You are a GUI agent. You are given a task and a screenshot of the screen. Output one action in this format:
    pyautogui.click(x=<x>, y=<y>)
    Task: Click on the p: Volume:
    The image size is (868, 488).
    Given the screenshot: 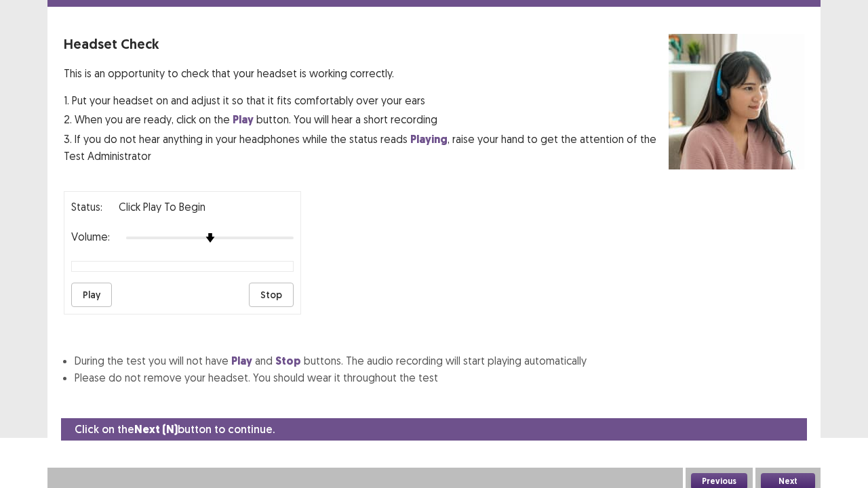 What is the action you would take?
    pyautogui.click(x=91, y=236)
    